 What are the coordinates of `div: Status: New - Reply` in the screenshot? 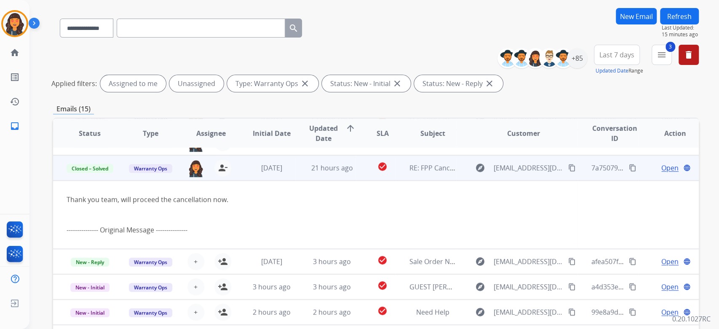 It's located at (458, 83).